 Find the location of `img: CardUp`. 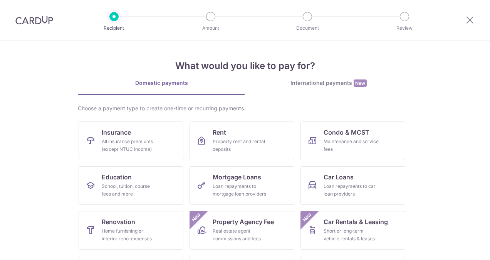

img: CardUp is located at coordinates (34, 20).